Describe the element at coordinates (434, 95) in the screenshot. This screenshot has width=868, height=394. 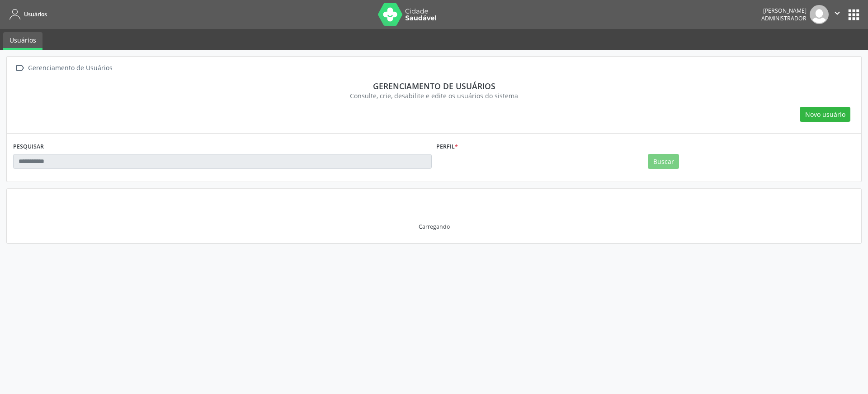
I see `div: Consulte, crie, desabilite e edite os usuários do sistema` at that location.